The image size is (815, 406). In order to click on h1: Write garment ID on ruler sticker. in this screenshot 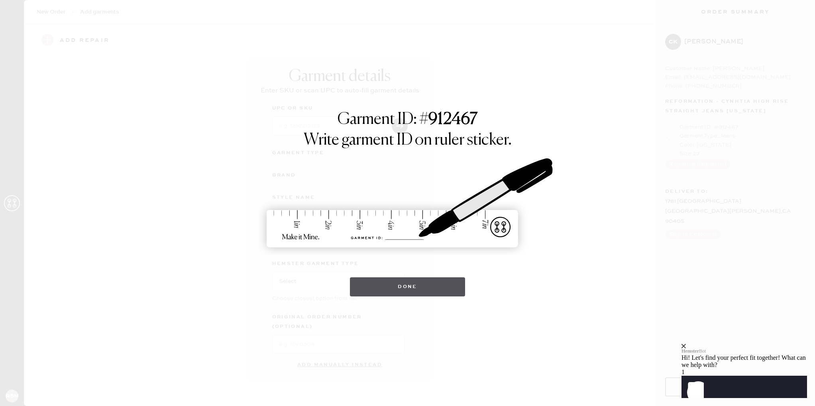, I will do `click(407, 140)`.